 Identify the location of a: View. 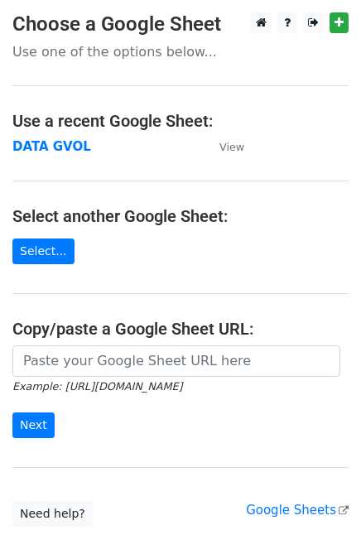
(224, 147).